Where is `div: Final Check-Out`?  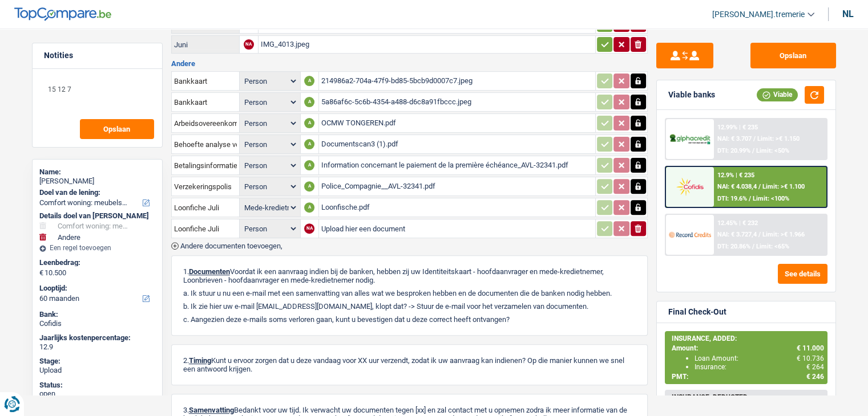 div: Final Check-Out is located at coordinates (697, 312).